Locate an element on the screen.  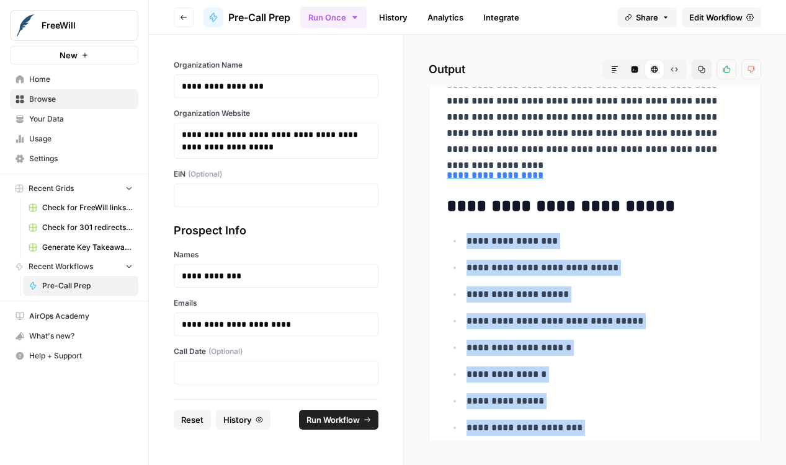
span: Check for FreeWill links on partner's external website is located at coordinates (87, 208).